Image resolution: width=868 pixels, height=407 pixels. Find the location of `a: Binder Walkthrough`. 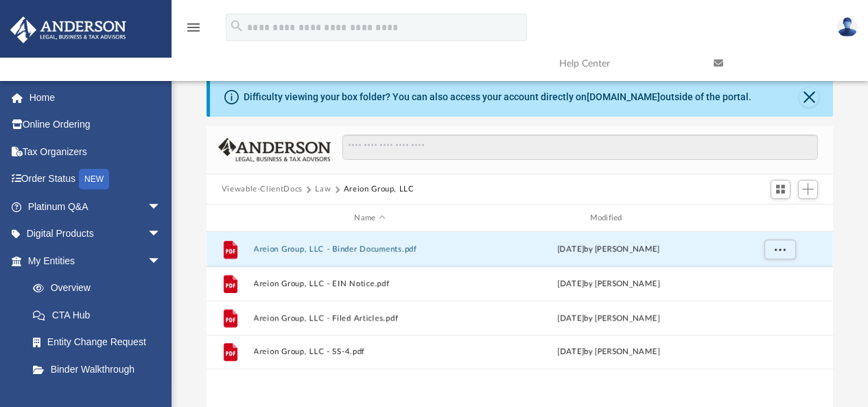

a: Binder Walkthrough is located at coordinates (100, 369).